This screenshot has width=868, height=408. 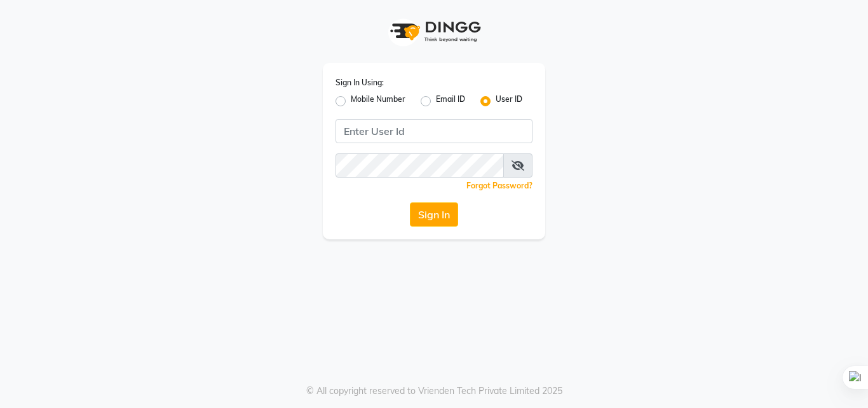 I want to click on button: Sign In, so click(x=434, y=214).